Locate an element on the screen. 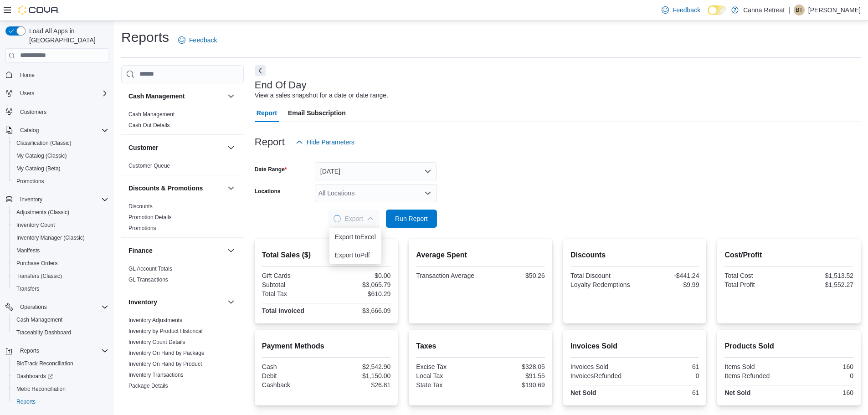 This screenshot has width=868, height=415. strong: Net Sold is located at coordinates (737, 393).